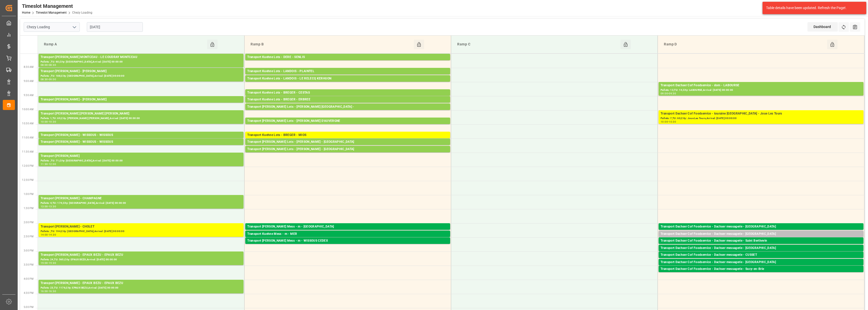 The height and width of the screenshot is (310, 868). I want to click on span: 4:30 PM, so click(28, 293).